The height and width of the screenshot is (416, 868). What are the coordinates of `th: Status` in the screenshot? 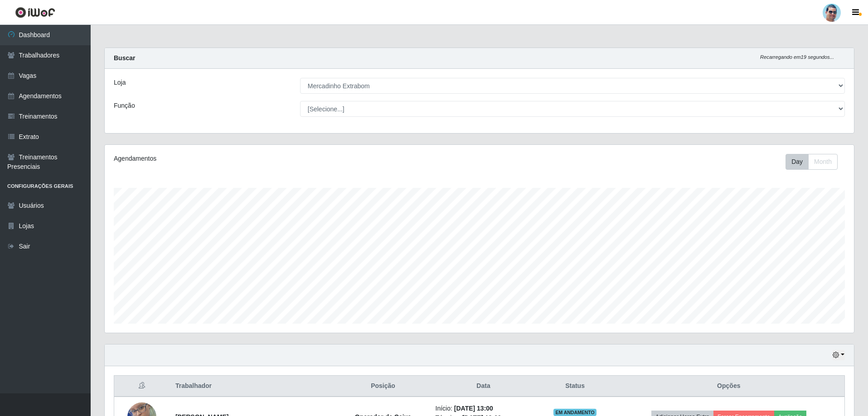 It's located at (575, 386).